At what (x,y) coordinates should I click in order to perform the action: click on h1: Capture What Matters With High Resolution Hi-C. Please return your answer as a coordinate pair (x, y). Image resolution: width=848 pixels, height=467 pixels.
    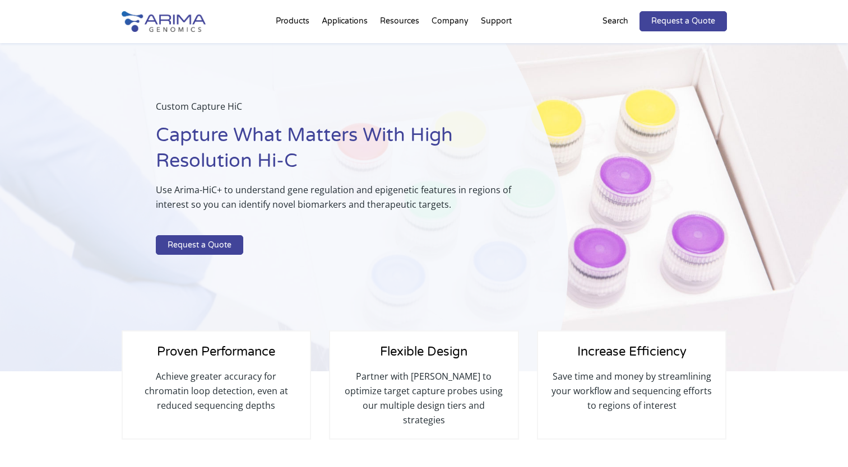
    Looking at the image, I should click on (333, 152).